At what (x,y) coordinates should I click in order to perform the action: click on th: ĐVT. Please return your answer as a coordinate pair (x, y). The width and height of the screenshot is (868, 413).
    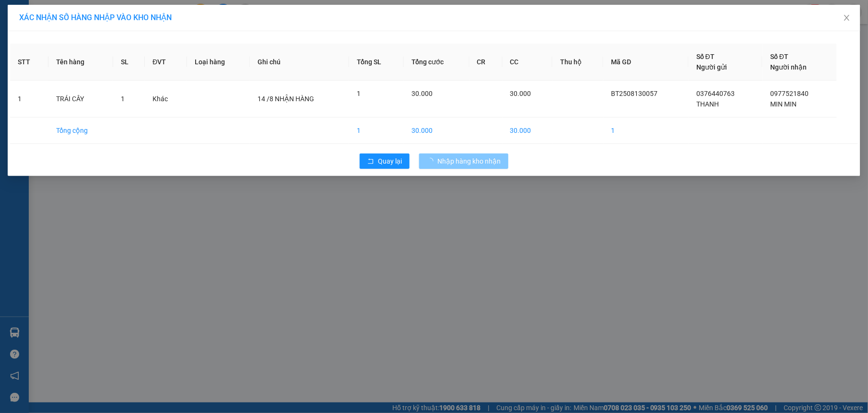
    Looking at the image, I should click on (166, 62).